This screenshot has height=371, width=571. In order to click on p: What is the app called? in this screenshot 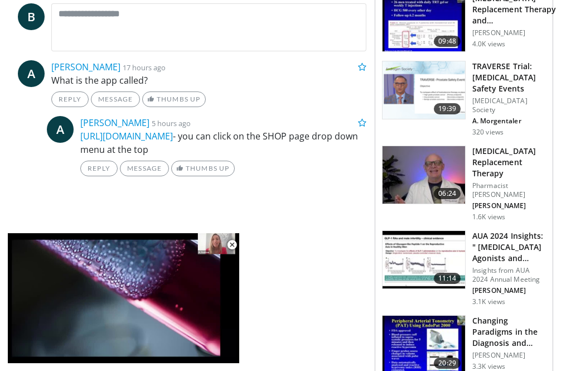, I will do `click(209, 80)`.